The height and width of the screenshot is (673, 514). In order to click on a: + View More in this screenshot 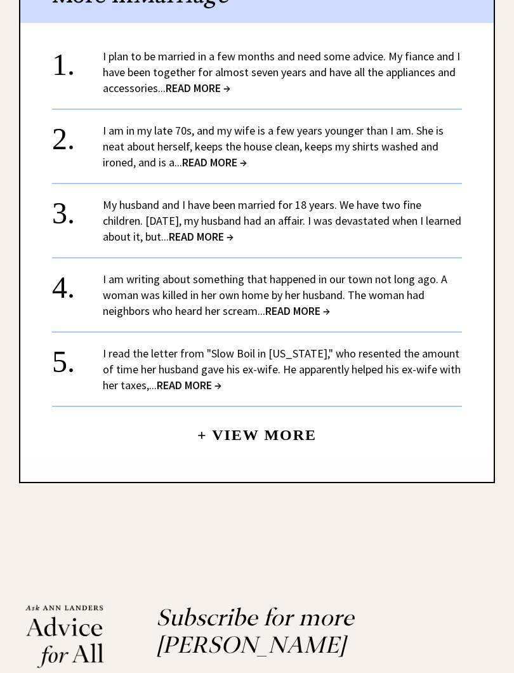, I will do `click(257, 429)`.